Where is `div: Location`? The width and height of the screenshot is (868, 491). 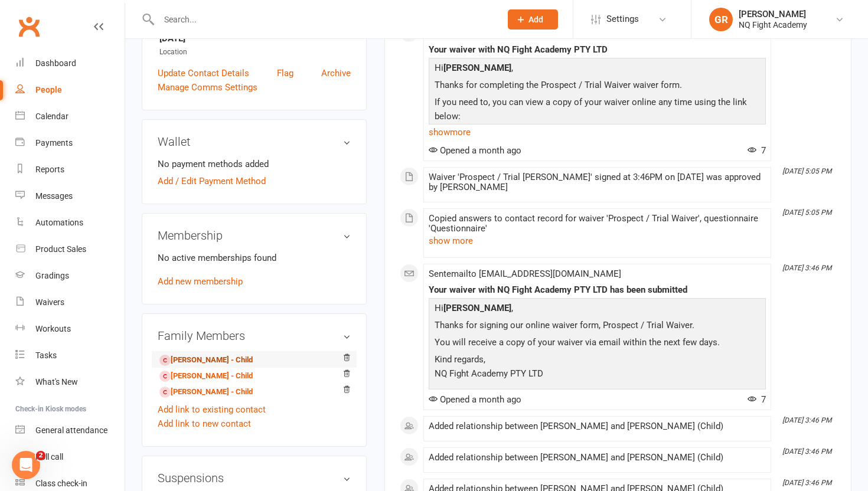 div: Location is located at coordinates (255, 52).